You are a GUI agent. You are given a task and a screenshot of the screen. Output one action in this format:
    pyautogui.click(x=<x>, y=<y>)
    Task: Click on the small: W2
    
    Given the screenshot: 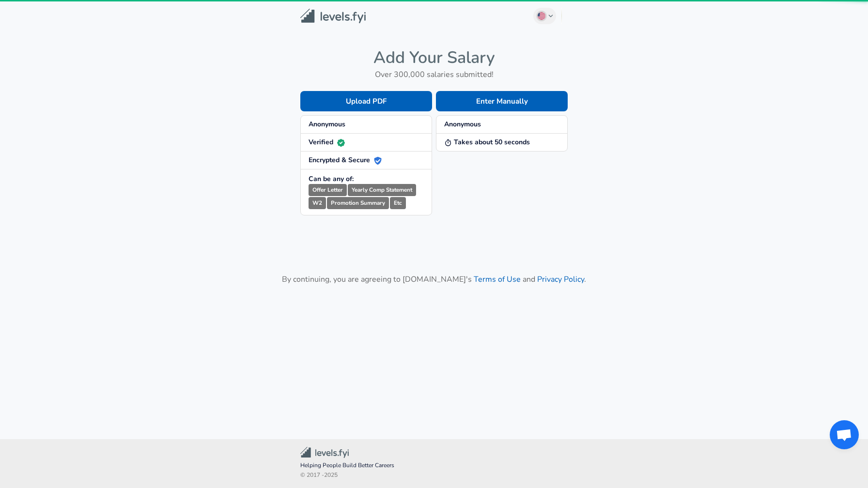 What is the action you would take?
    pyautogui.click(x=317, y=203)
    